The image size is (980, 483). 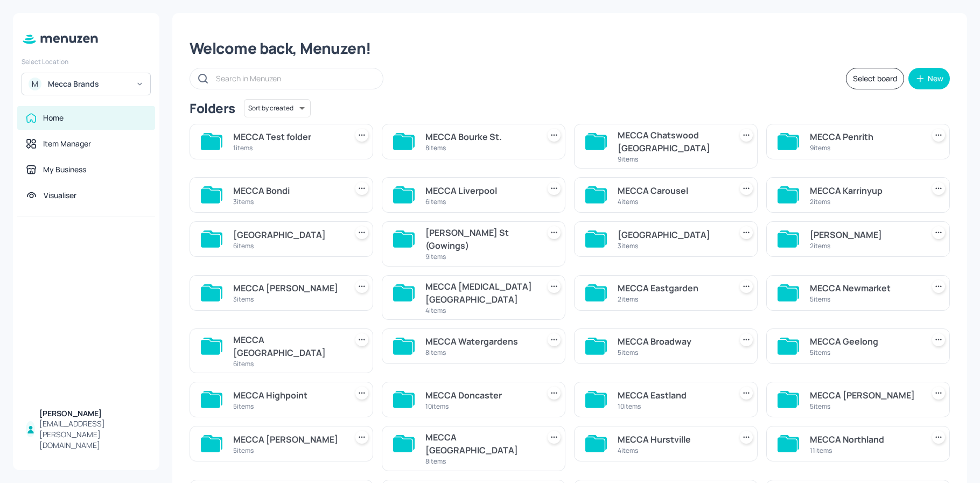 What do you see at coordinates (288, 137) in the screenshot?
I see `div: MECCA Test folder` at bounding box center [288, 137].